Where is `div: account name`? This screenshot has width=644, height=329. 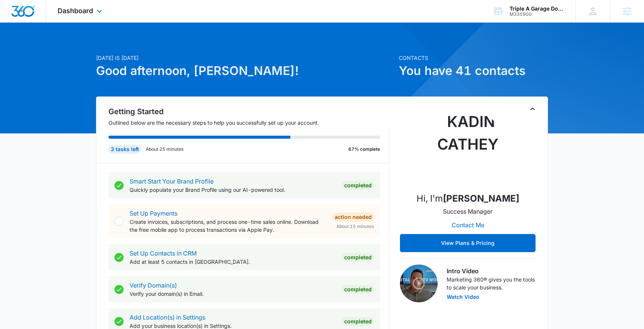
div: account name is located at coordinates (537, 9).